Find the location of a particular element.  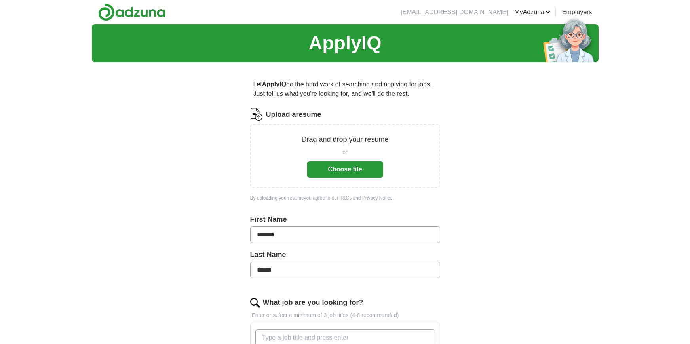

p: Drag and drop your resume is located at coordinates (345, 139).